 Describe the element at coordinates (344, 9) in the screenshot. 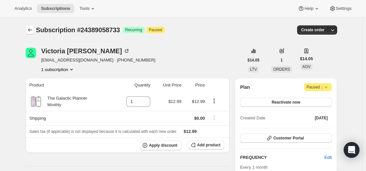

I see `span: Settings` at that location.